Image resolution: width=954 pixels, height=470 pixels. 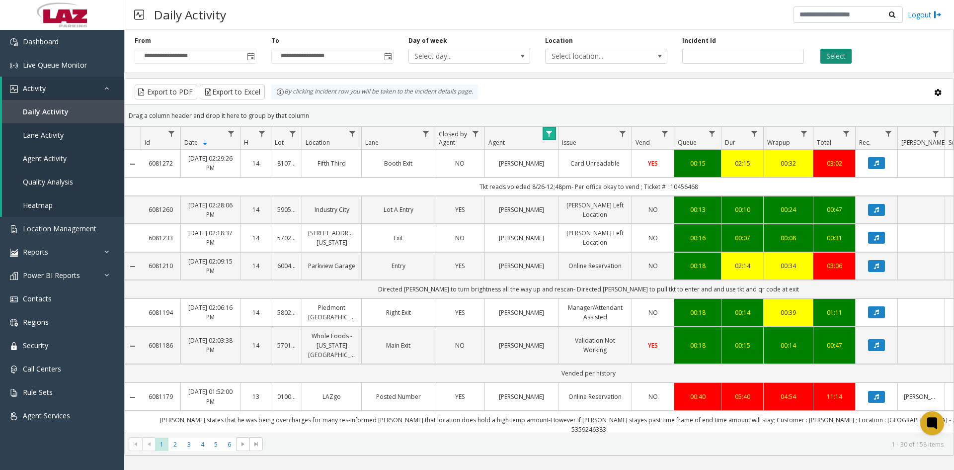 What do you see at coordinates (262, 133) in the screenshot?
I see `a: H Filter Menu` at bounding box center [262, 133].